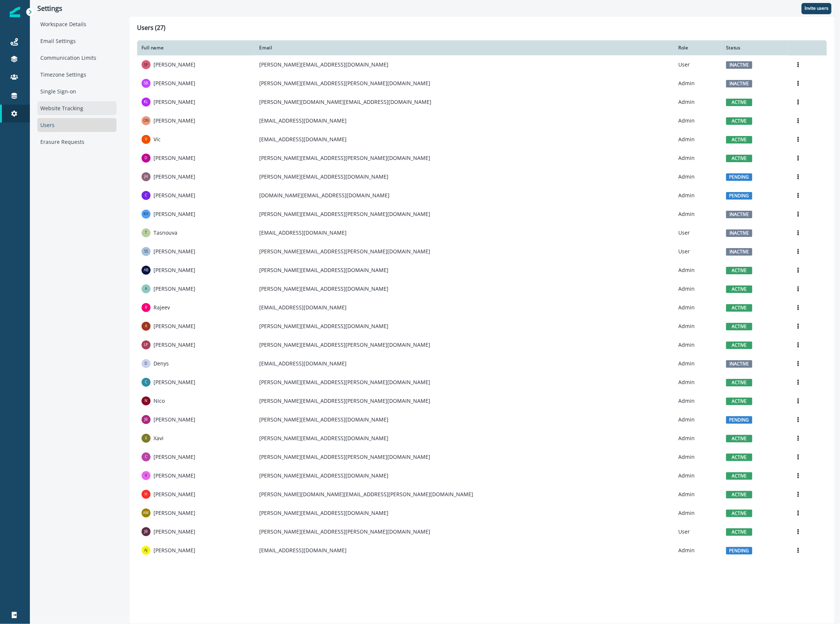  Describe the element at coordinates (145, 158) in the screenshot. I see `div: Daniel` at that location.